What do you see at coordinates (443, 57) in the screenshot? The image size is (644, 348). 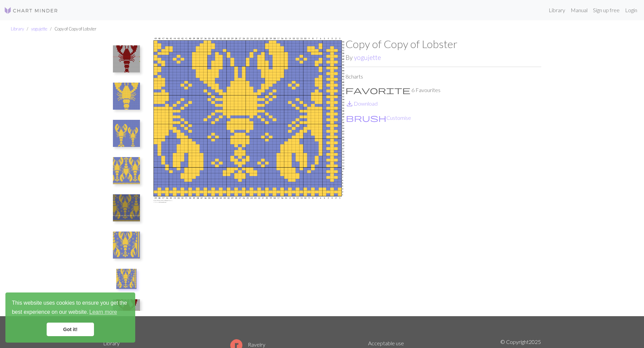 I see `h2: By` at bounding box center [443, 57].